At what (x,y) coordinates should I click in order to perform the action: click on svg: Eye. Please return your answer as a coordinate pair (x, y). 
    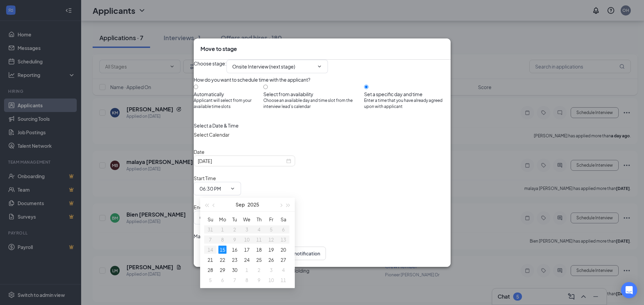
    Looking at the image, I should click on (269, 253).